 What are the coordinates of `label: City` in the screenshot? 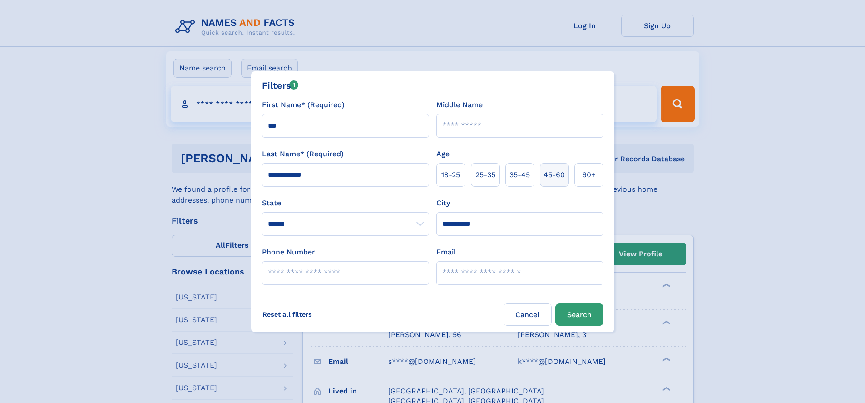 It's located at (443, 203).